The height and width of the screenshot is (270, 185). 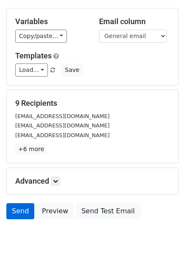 I want to click on a: Copy/paste..., so click(x=41, y=36).